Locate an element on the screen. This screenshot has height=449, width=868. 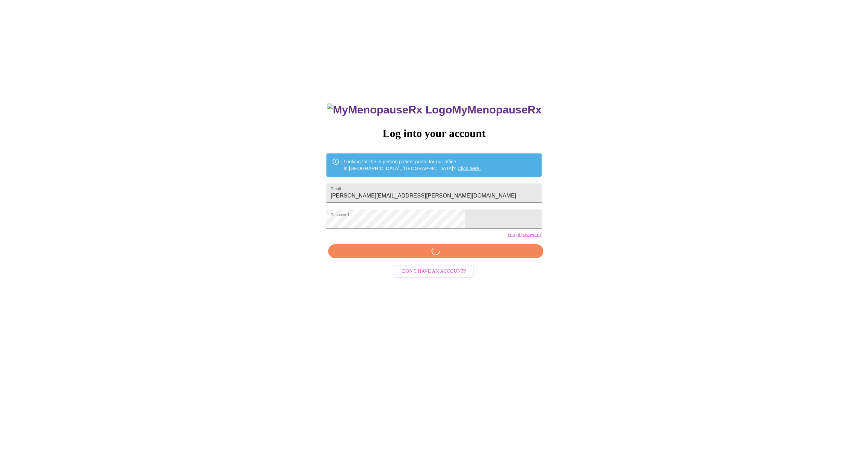
a: Don't have an account? is located at coordinates (434, 271).